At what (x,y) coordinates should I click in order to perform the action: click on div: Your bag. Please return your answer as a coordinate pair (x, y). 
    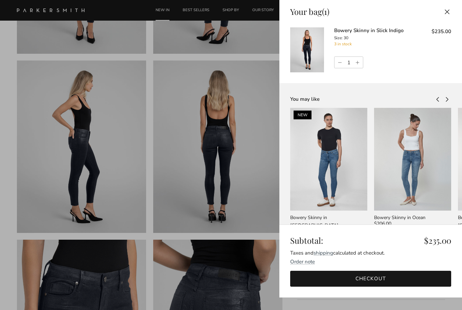
    Looking at the image, I should click on (310, 11).